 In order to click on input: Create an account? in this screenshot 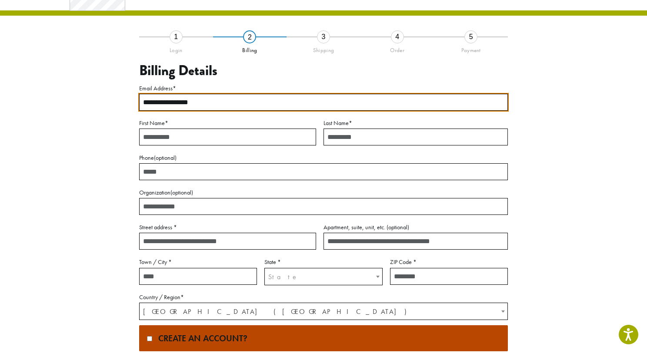, I will do `click(150, 339)`.